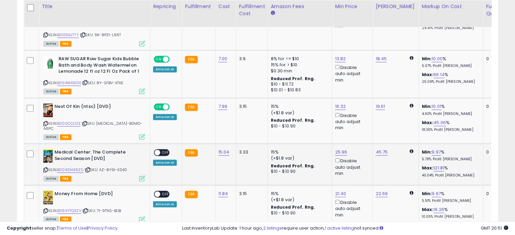 The width and height of the screenshot is (515, 235). Describe the element at coordinates (251, 59) in the screenshot. I see `div: 3.9` at that location.